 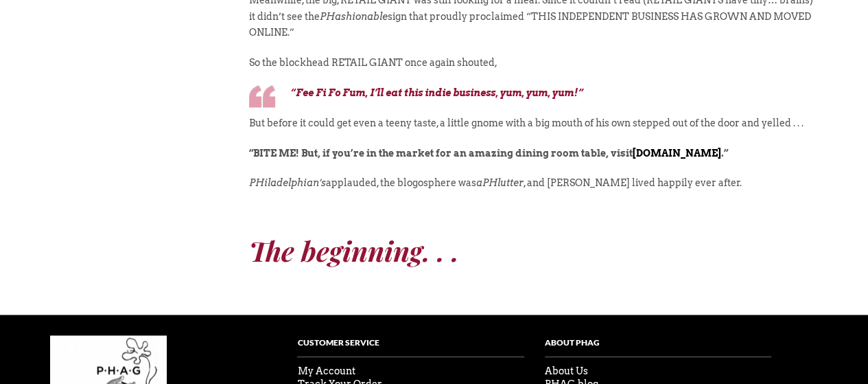 What do you see at coordinates (353, 17) in the screenshot?
I see `em: PHashionable` at bounding box center [353, 17].